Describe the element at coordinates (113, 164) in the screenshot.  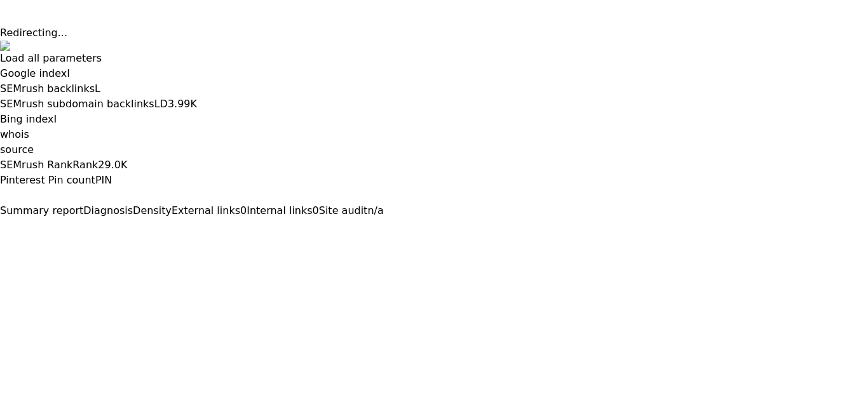
I see `a: 29.0K` at that location.